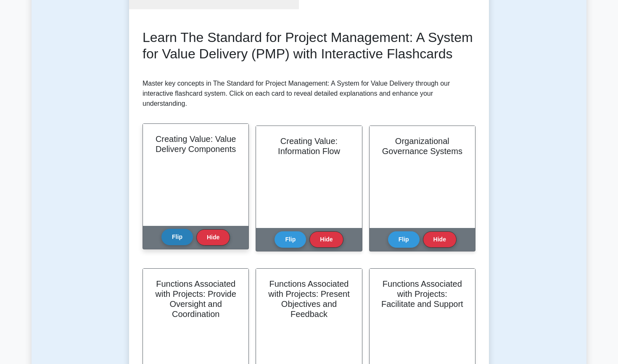  What do you see at coordinates (422, 146) in the screenshot?
I see `h2: Organizational Governance Systems` at bounding box center [422, 146].